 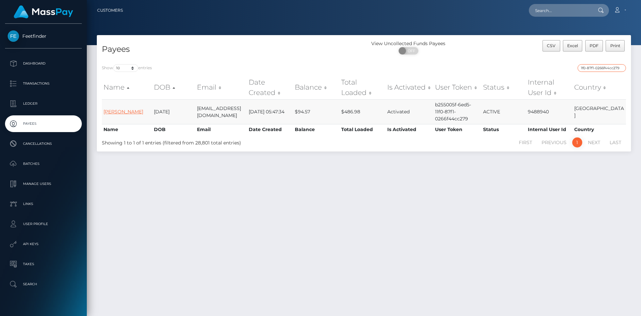 I want to click on th: Total Loaded: activate to sort column ascending, so click(x=363, y=87).